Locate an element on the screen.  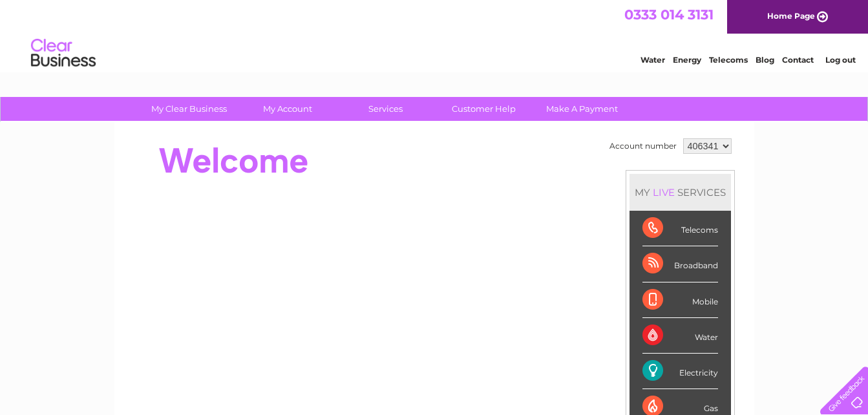
a: Log out is located at coordinates (840, 60).